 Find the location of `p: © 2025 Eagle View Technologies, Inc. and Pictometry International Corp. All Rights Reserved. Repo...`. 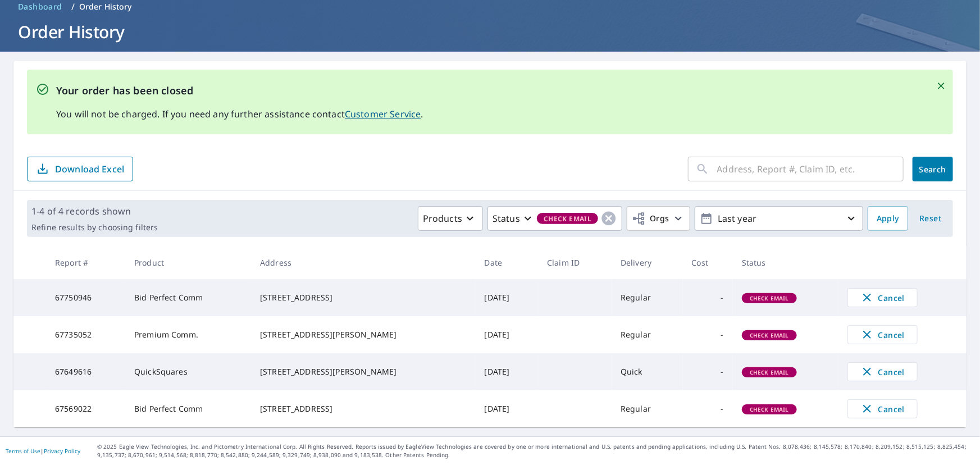

p: © 2025 Eagle View Technologies, Inc. and Pictometry International Corp. All Rights Reserved. Repo... is located at coordinates (536, 451).